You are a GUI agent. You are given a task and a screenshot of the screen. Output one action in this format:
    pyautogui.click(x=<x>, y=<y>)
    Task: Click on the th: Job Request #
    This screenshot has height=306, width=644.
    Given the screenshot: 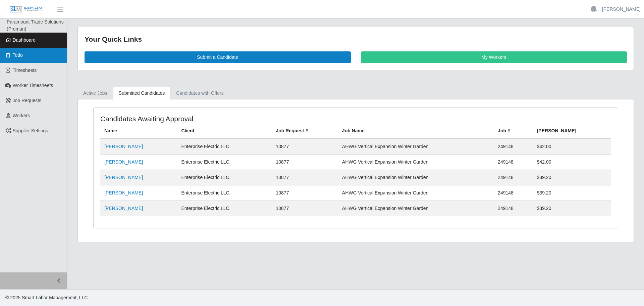 What is the action you would take?
    pyautogui.click(x=304, y=130)
    